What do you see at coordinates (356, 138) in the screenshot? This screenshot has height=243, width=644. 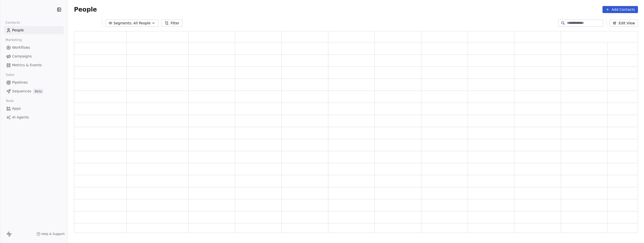 I see `div: grid` at bounding box center [356, 138].